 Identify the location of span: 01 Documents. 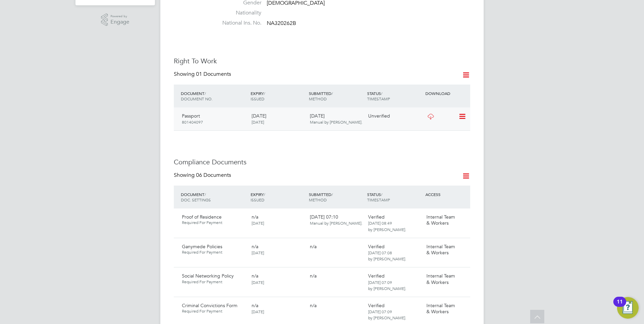
(214, 74).